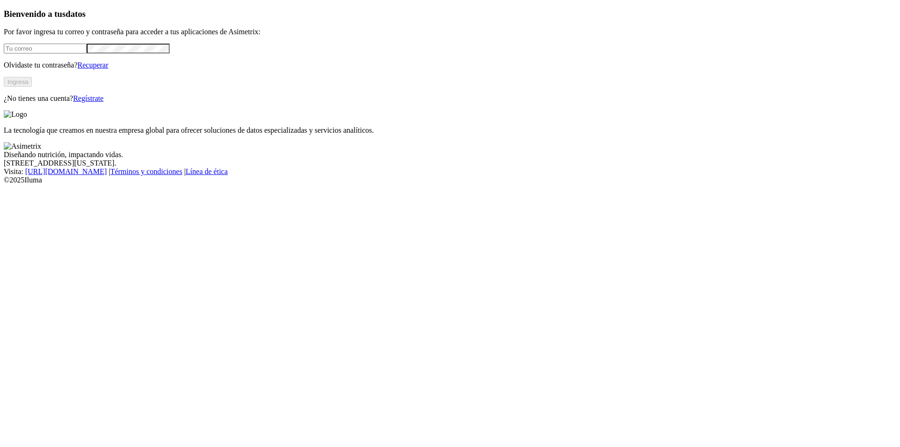 Image resolution: width=900 pixels, height=447 pixels. Describe the element at coordinates (93, 65) in the screenshot. I see `a: Recuperar` at that location.